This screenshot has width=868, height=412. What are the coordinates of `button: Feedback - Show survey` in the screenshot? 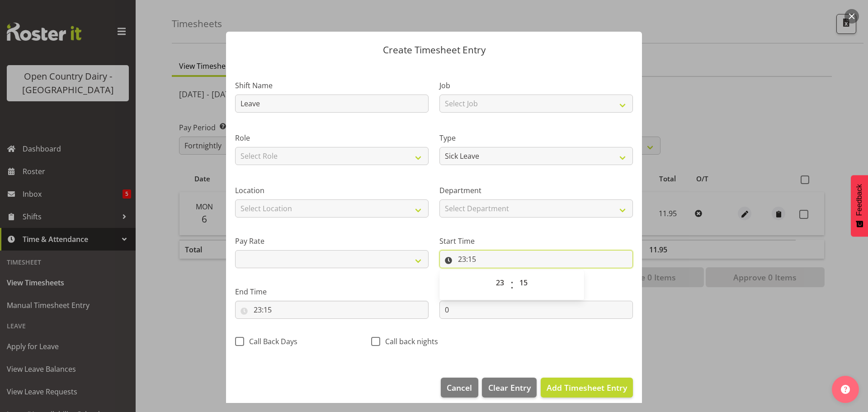 It's located at (860, 206).